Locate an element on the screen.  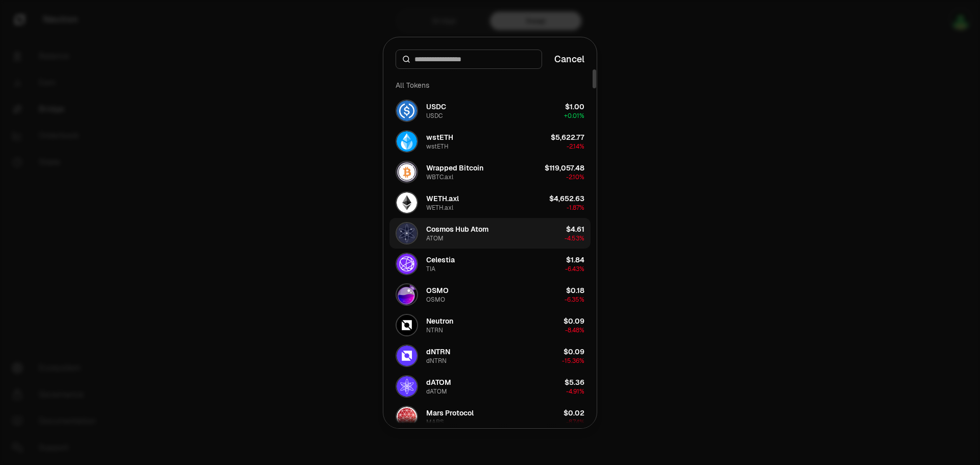
div: ATOM is located at coordinates (435, 238).